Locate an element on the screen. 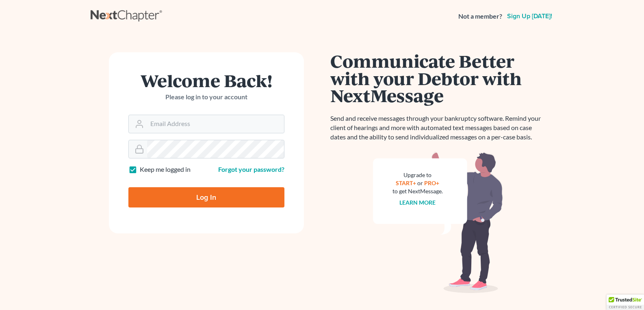  span: or is located at coordinates (420, 183).